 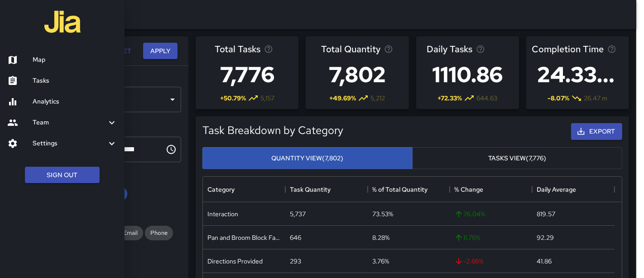 What do you see at coordinates (75, 60) in the screenshot?
I see `h6: Map` at bounding box center [75, 60].